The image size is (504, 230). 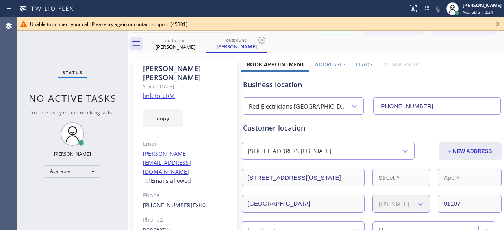 I want to click on input: City, so click(x=303, y=204).